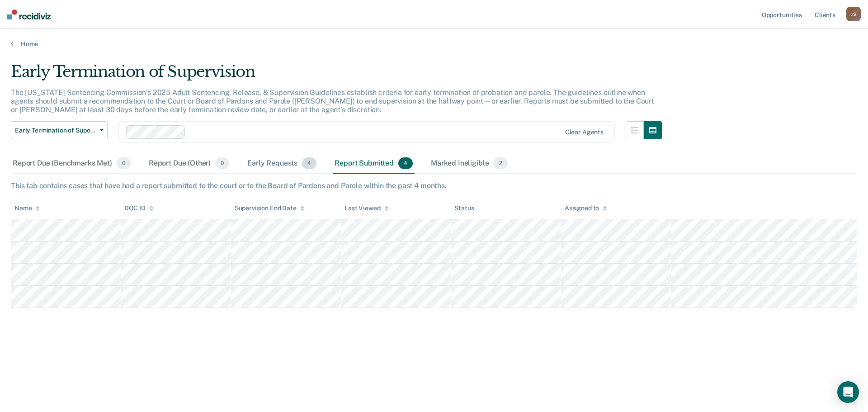 The image size is (868, 412). Describe the element at coordinates (584, 132) in the screenshot. I see `div: Clear agents` at that location.